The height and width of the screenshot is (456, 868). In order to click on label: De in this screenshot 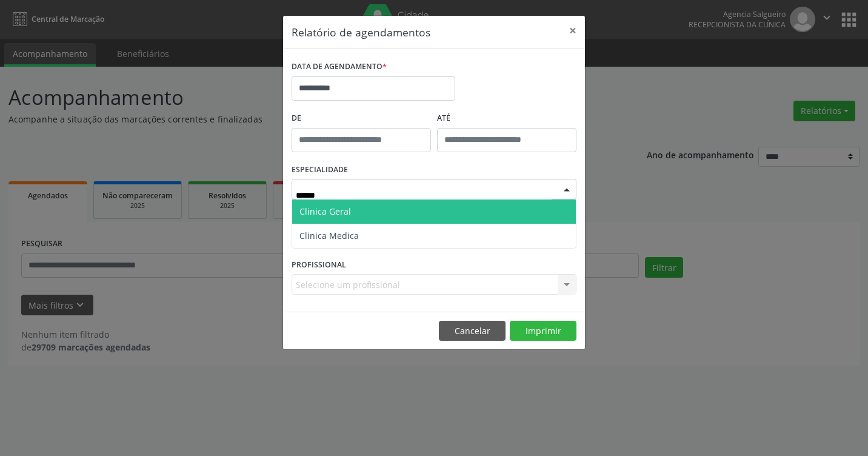, I will do `click(361, 118)`.